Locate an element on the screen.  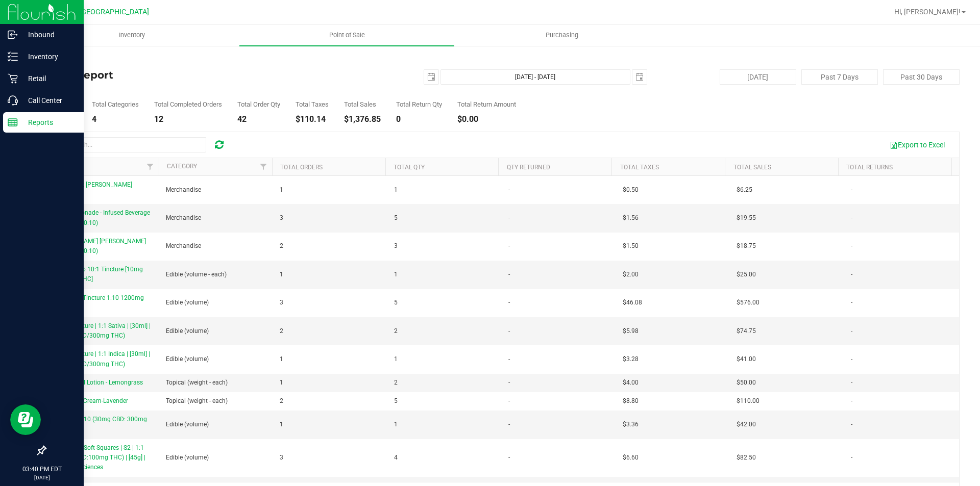
div: Total Return Qty is located at coordinates (419, 104).